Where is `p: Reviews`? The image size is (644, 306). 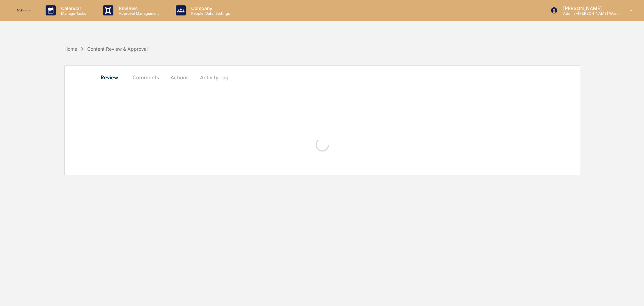
p: Reviews is located at coordinates (138, 8).